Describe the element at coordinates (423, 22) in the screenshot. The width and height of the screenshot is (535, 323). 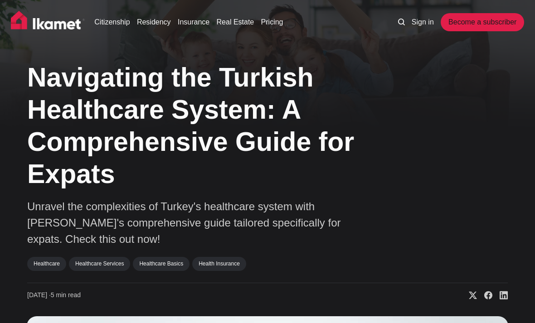
I see `a: Sign in` at that location.